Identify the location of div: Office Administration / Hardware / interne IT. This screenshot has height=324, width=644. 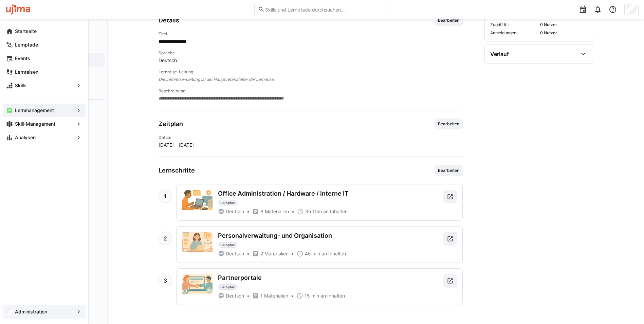
(283, 194).